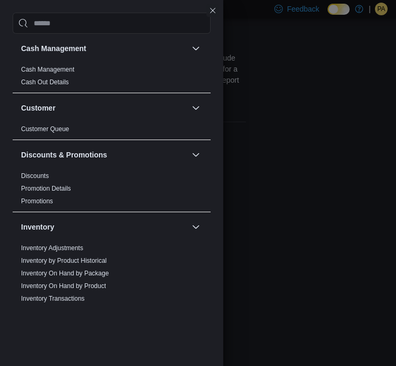 Image resolution: width=396 pixels, height=366 pixels. Describe the element at coordinates (54, 48) in the screenshot. I see `h3: Cash Management` at that location.